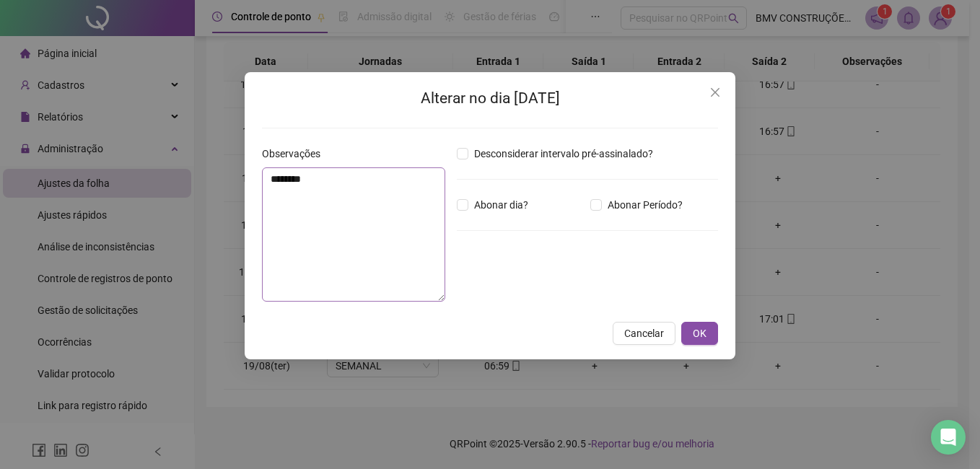  Describe the element at coordinates (700, 333) in the screenshot. I see `button: OK` at that location.